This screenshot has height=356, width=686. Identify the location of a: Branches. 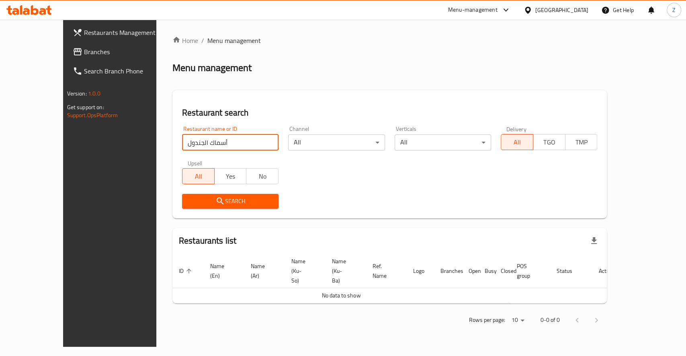
(122, 52).